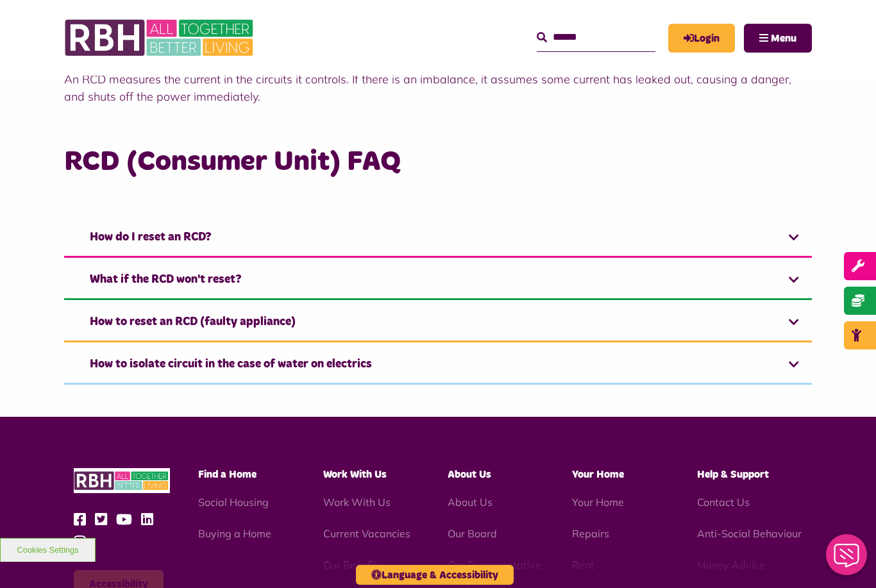  I want to click on span: Work With Us, so click(355, 474).